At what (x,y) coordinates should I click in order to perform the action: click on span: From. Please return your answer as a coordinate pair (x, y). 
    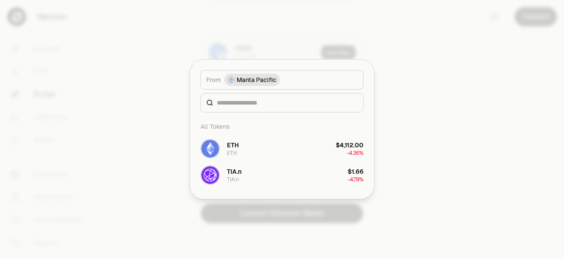
    Looking at the image, I should click on (213, 80).